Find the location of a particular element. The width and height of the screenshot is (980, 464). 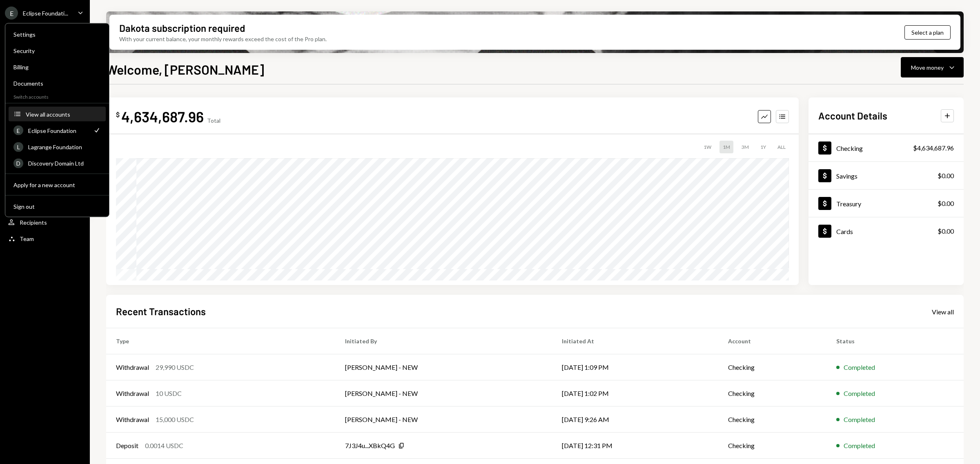

div: 3M is located at coordinates (745, 147).